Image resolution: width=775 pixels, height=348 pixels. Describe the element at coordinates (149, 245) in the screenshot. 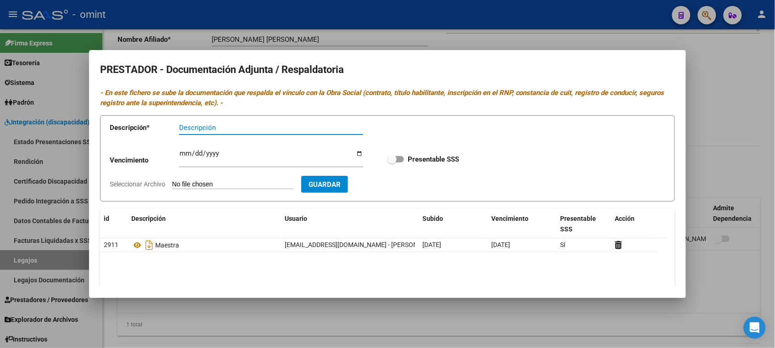

I see `i: Descargar documento` at that location.